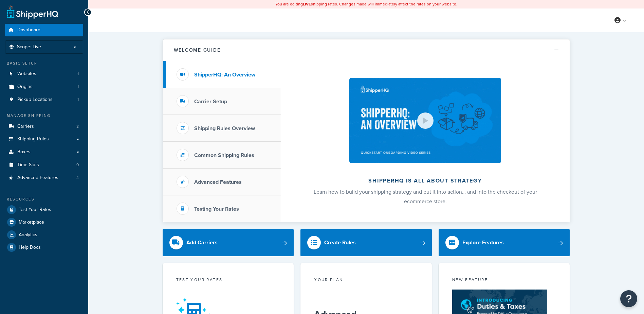 The image size is (644, 314). I want to click on li: Test Your Rates, so click(44, 210).